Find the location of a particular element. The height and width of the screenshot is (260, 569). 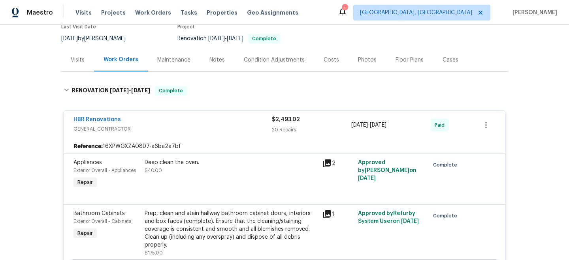

span: Paid is located at coordinates (441, 125).